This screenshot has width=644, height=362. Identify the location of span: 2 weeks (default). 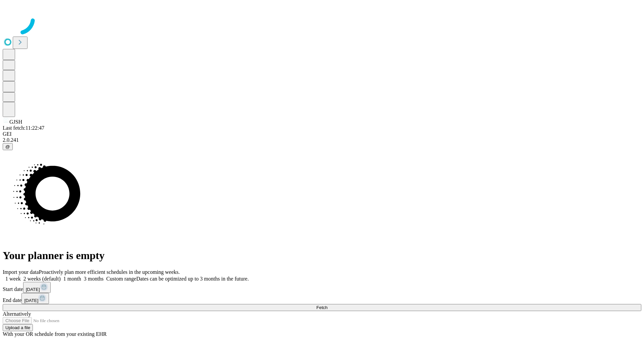
(42, 279).